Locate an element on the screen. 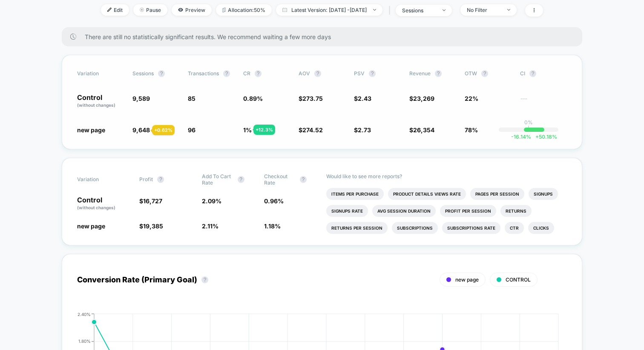 The width and height of the screenshot is (644, 350). li: Returns is located at coordinates (516, 211).